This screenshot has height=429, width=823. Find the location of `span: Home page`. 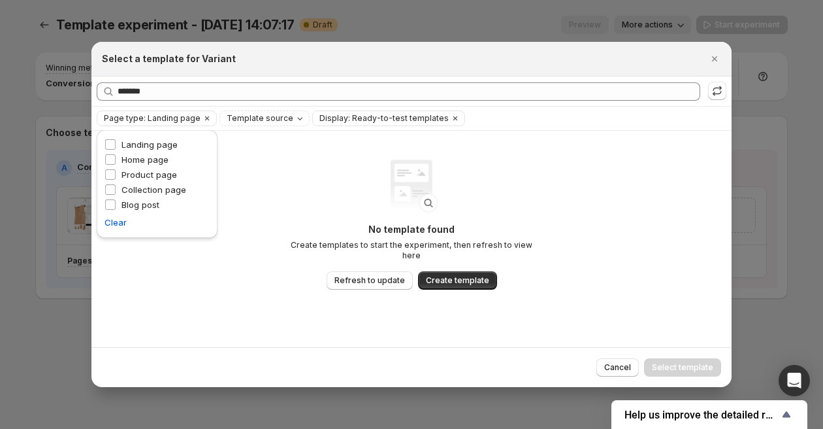

span: Home page is located at coordinates (145, 159).